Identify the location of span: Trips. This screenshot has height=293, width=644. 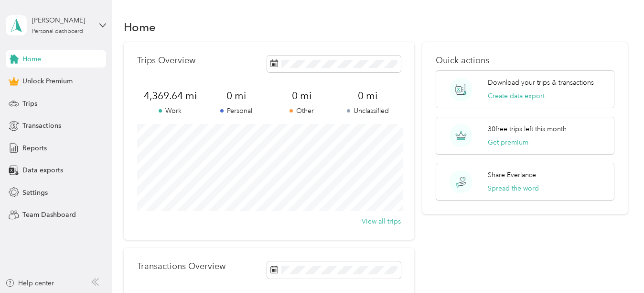
(30, 103).